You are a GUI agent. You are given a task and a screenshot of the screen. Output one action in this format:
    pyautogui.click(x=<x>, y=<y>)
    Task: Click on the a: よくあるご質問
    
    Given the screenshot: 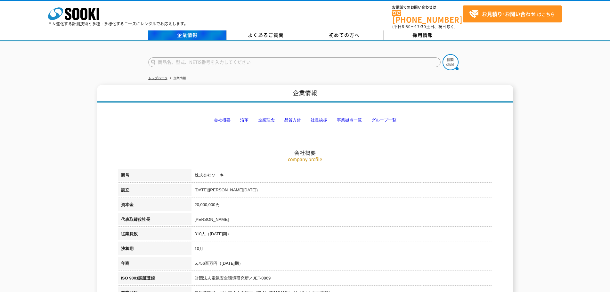 What is the action you would take?
    pyautogui.click(x=266, y=35)
    